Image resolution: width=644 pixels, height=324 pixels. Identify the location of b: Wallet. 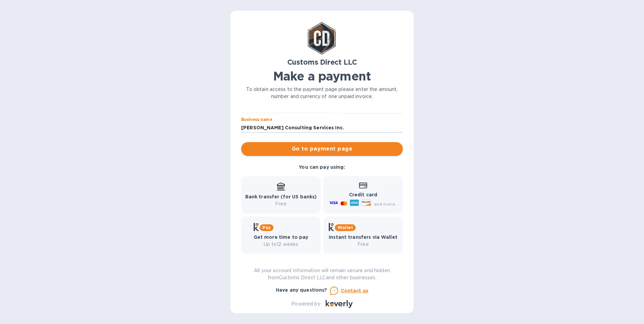
(345, 227).